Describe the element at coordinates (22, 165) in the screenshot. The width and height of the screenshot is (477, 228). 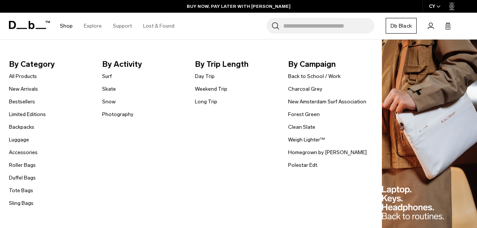
I see `a: Roller Bags` at that location.